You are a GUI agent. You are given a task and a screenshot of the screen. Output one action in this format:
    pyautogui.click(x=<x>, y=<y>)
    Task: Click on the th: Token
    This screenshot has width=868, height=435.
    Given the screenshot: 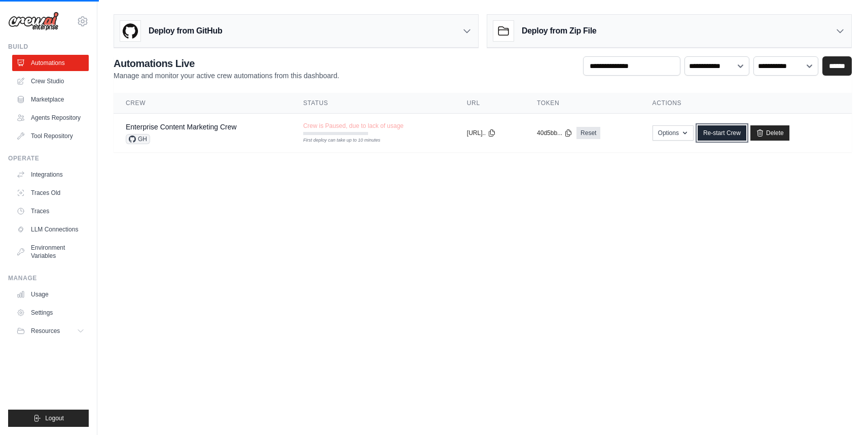 What is the action you would take?
    pyautogui.click(x=583, y=103)
    